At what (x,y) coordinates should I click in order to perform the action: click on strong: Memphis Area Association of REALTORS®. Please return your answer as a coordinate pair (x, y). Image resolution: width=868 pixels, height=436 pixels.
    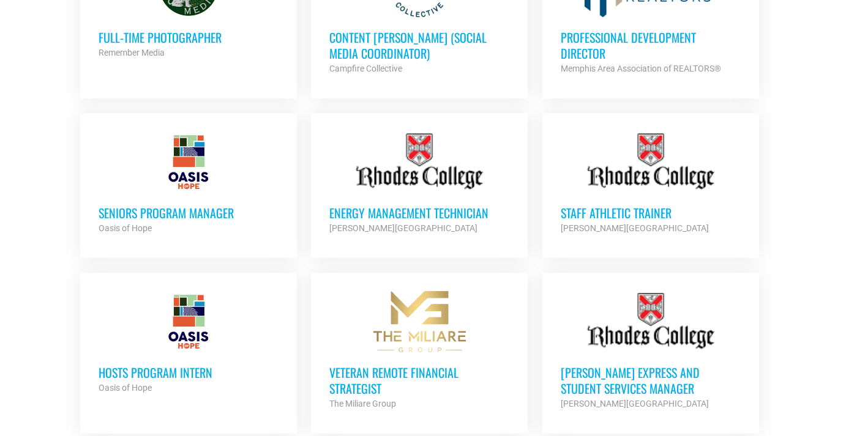
    Looking at the image, I should click on (640, 68).